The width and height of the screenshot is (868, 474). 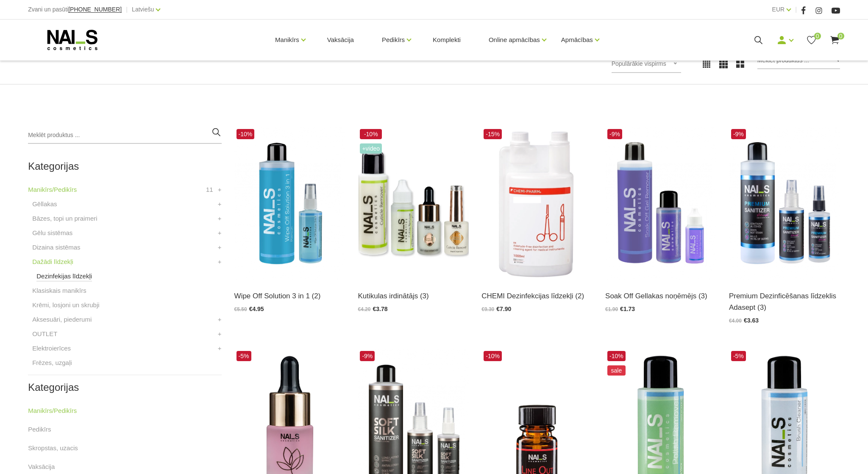 I want to click on a: Bāzes, topi un praimeri, so click(x=65, y=219).